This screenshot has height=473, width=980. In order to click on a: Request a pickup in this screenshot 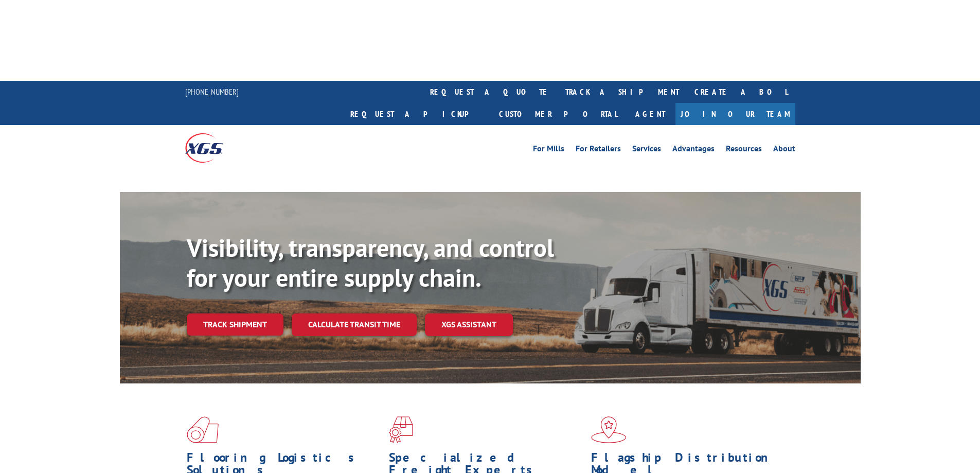, I will do `click(417, 114)`.